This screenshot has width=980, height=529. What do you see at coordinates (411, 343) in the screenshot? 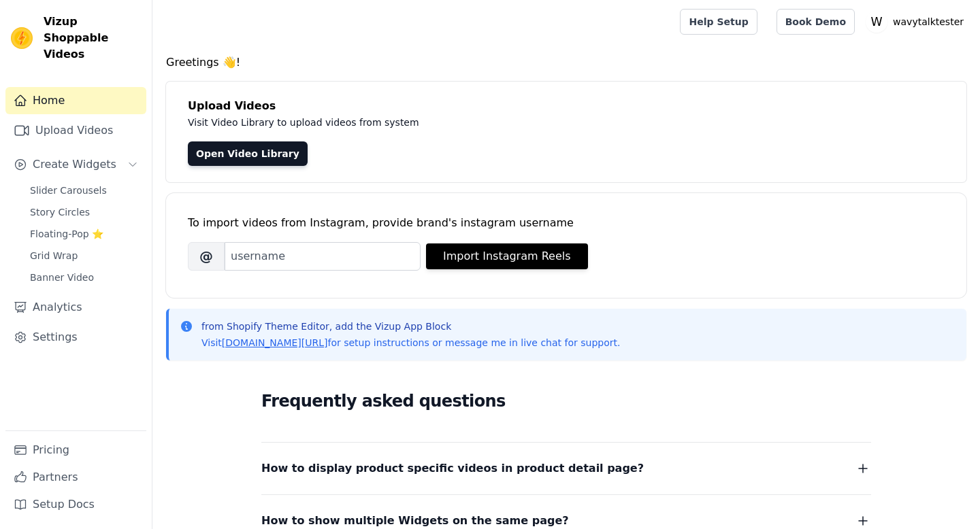
I see `p: Visit for setup instructions or message me in live chat for support.` at bounding box center [411, 343].